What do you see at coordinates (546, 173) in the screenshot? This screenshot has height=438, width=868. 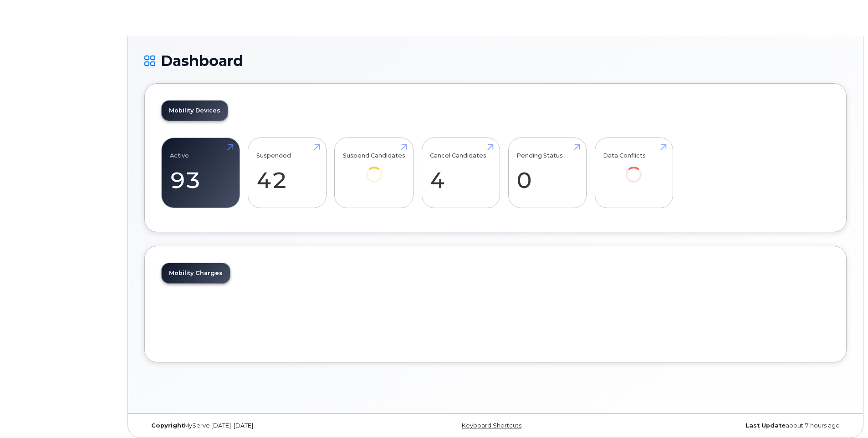 I see `a: Pending Status 0` at bounding box center [546, 173].